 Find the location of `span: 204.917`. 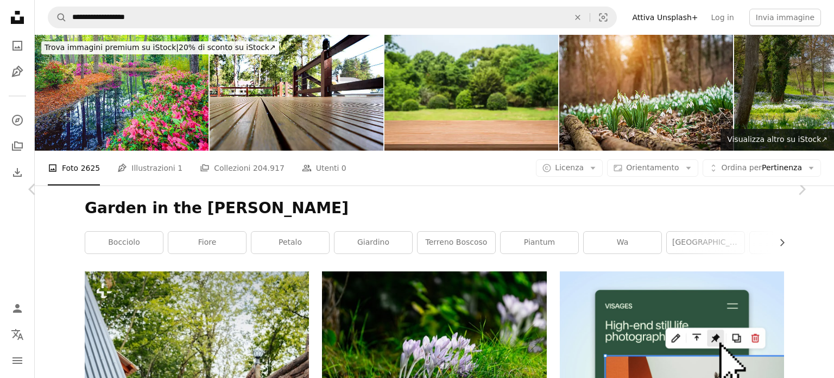

span: 204.917 is located at coordinates (269, 168).